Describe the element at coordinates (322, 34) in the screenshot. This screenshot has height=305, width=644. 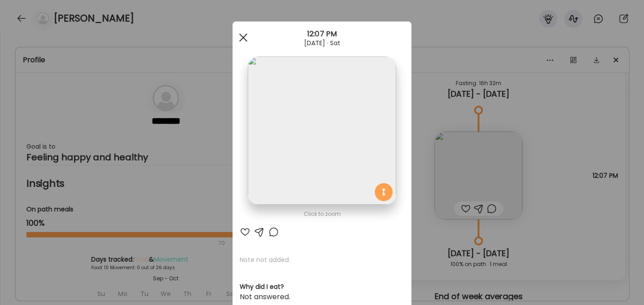
I see `div: 12:07 PM` at that location.